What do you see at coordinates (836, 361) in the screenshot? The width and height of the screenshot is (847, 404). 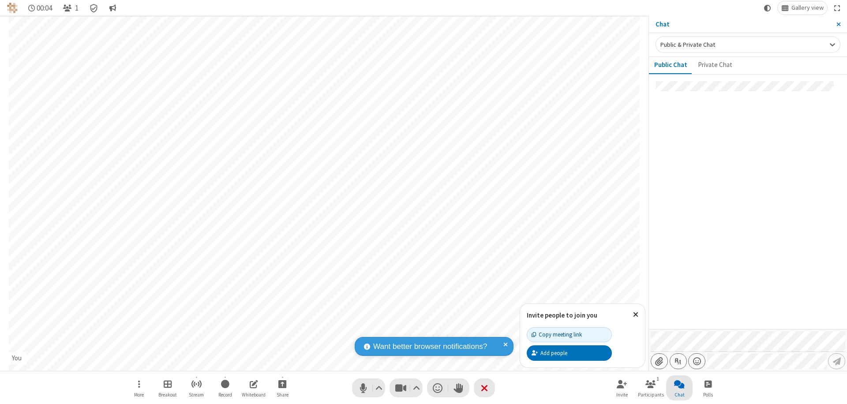 I see `button: Send message` at bounding box center [836, 361].